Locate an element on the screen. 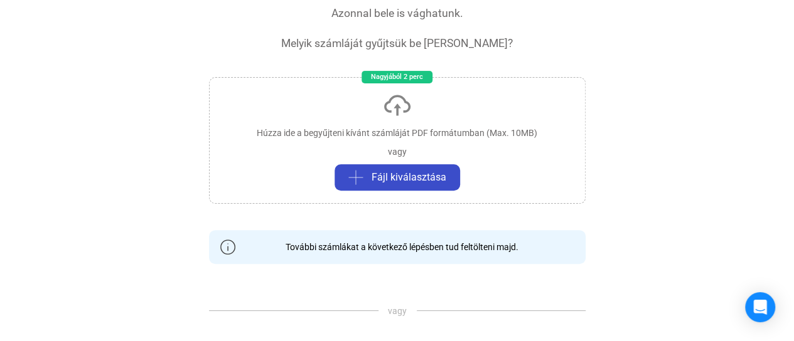 The height and width of the screenshot is (341, 794). div: További számlákat a következő lépésben tud feltölteni majd. is located at coordinates (397, 247).